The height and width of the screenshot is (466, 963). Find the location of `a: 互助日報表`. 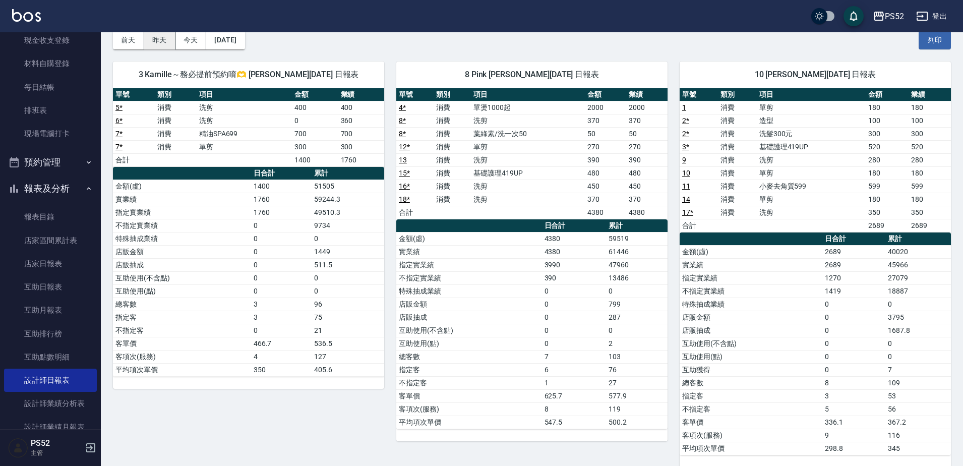

a: 互助日報表 is located at coordinates (50, 287).